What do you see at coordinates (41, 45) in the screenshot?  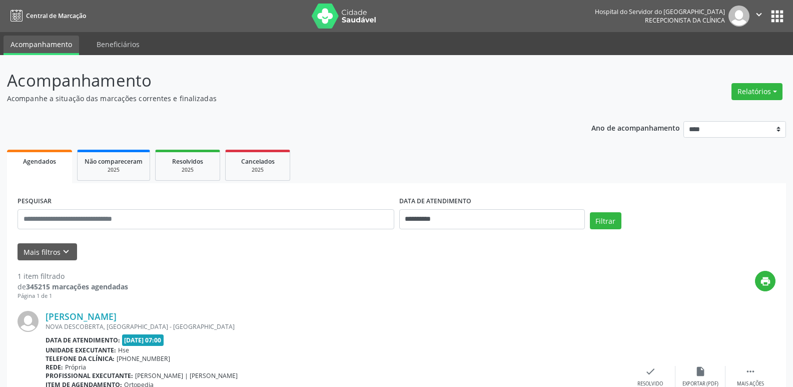 I see `a: Acompanhamento` at bounding box center [41, 45].